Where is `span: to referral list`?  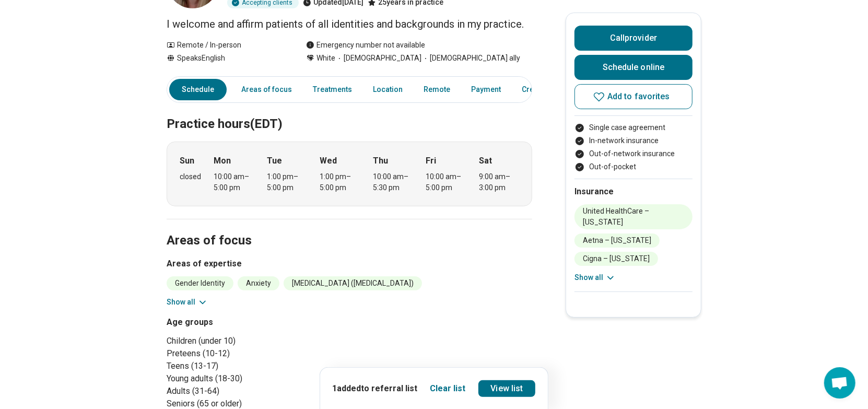
span: to referral list is located at coordinates (389, 387).